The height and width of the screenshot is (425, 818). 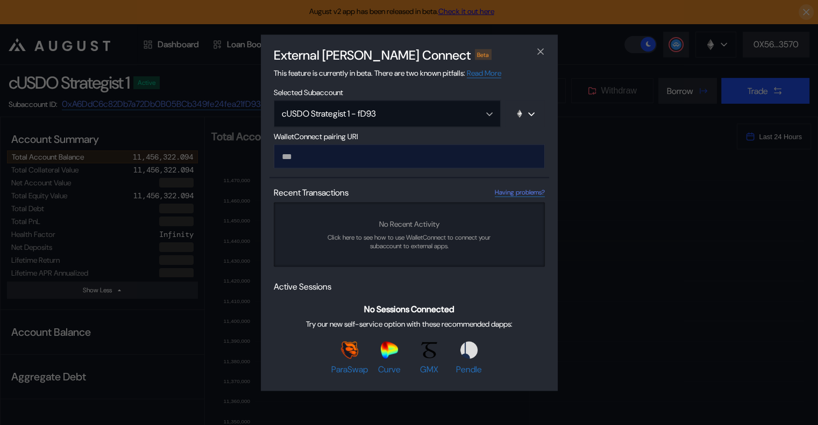 I want to click on button: Open menu, so click(x=387, y=113).